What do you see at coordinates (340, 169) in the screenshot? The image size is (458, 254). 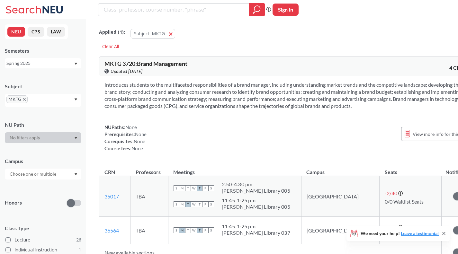 I see `th: Campus` at bounding box center [340, 169].